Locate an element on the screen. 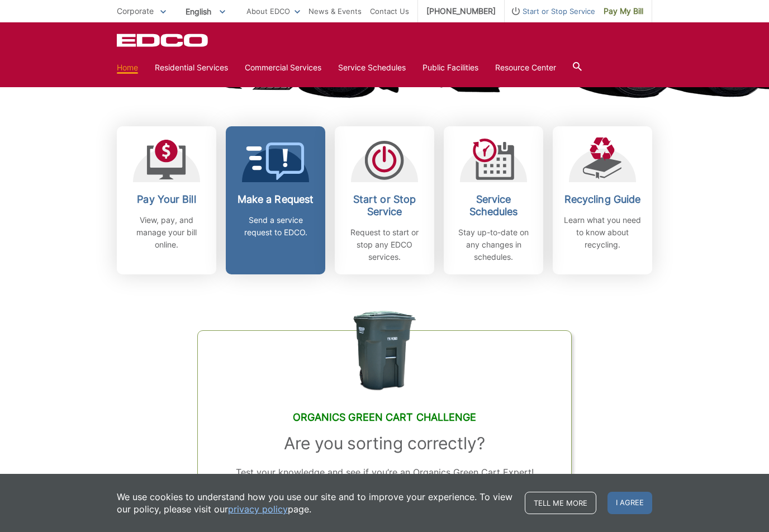  a: Recycling Guide Learn what you need to know about recycling. is located at coordinates (603, 200).